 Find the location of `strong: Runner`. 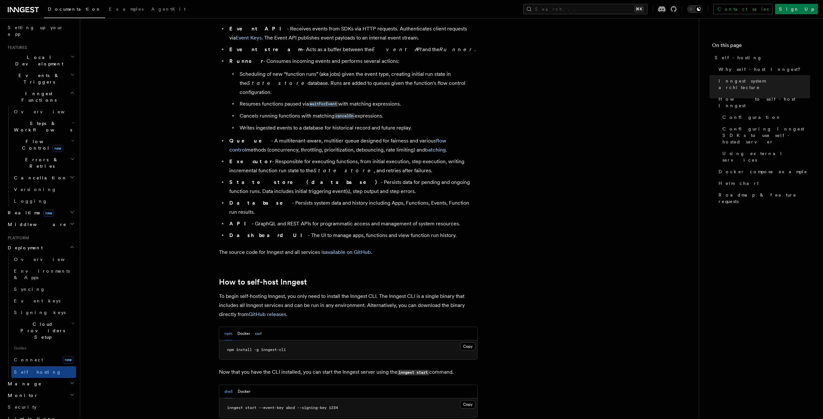

strong: Runner is located at coordinates (246, 61).